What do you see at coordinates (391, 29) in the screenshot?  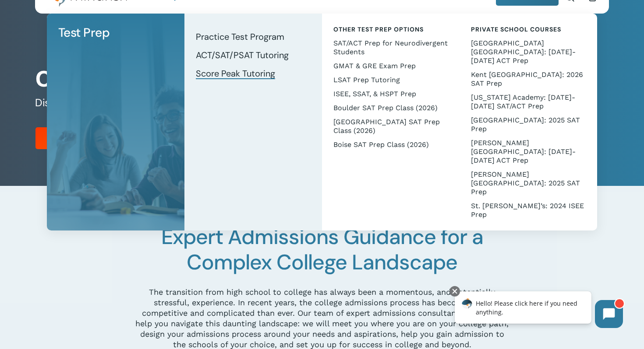 I see `a: Other Test Prep Options` at bounding box center [391, 29].